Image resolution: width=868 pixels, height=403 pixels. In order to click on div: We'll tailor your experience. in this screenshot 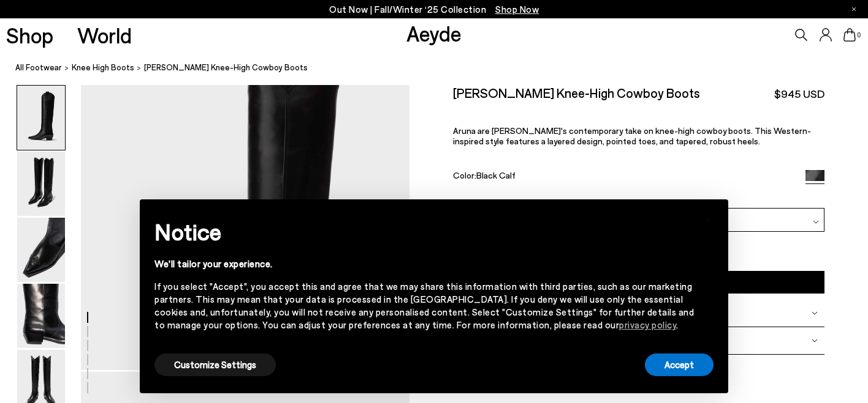, I will do `click(424, 263)`.